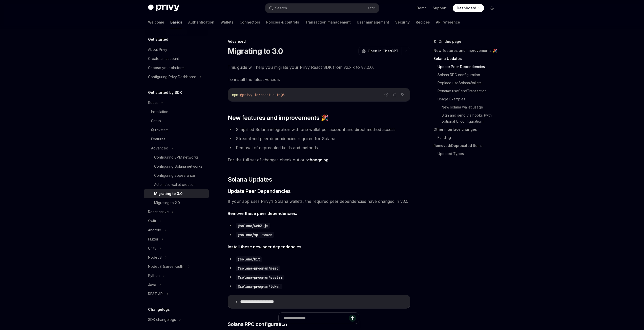 This screenshot has width=644, height=330. Describe the element at coordinates (167, 203) in the screenshot. I see `div: Migrating to 2.0` at that location.